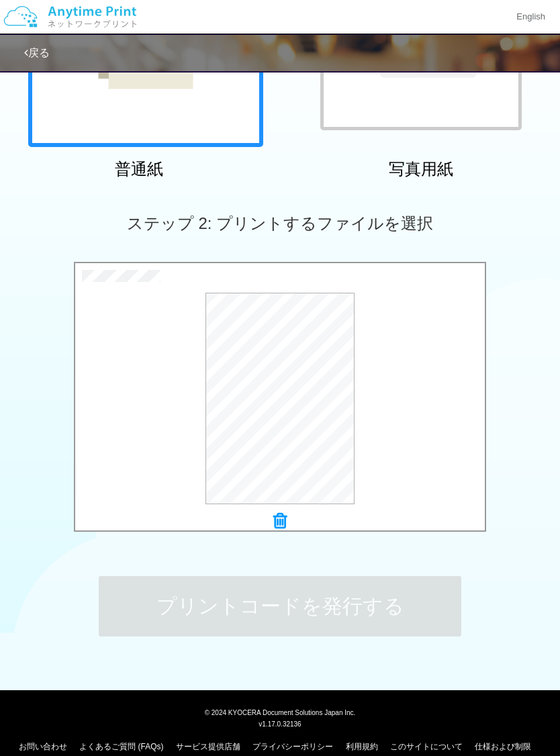 Image resolution: width=560 pixels, height=756 pixels. Describe the element at coordinates (280, 223) in the screenshot. I see `span: ステップ 2: プリントするファイルを選択` at that location.